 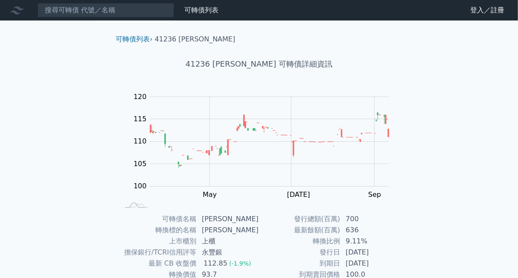 I want to click on td: 轉換比例, so click(x=300, y=241).